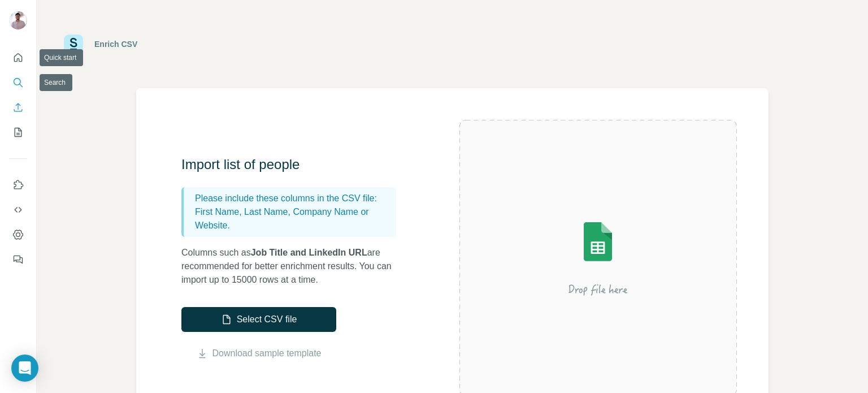  What do you see at coordinates (18, 57) in the screenshot?
I see `button: Quick start` at bounding box center [18, 57].